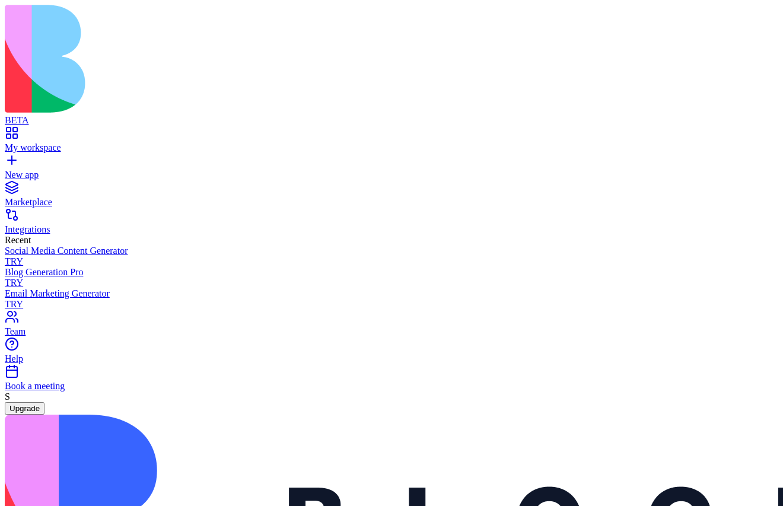  What do you see at coordinates (7, 396) in the screenshot?
I see `span: S` at bounding box center [7, 396].